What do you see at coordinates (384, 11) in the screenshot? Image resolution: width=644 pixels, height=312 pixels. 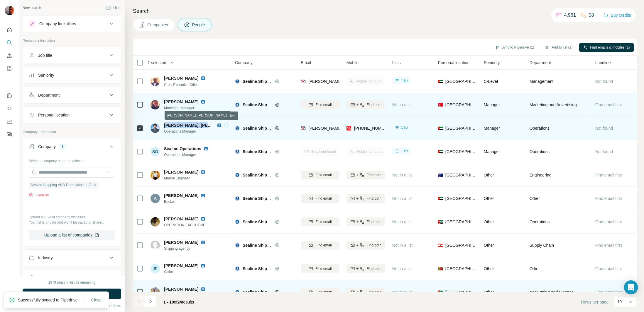 I see `h4: Search` at bounding box center [384, 11].